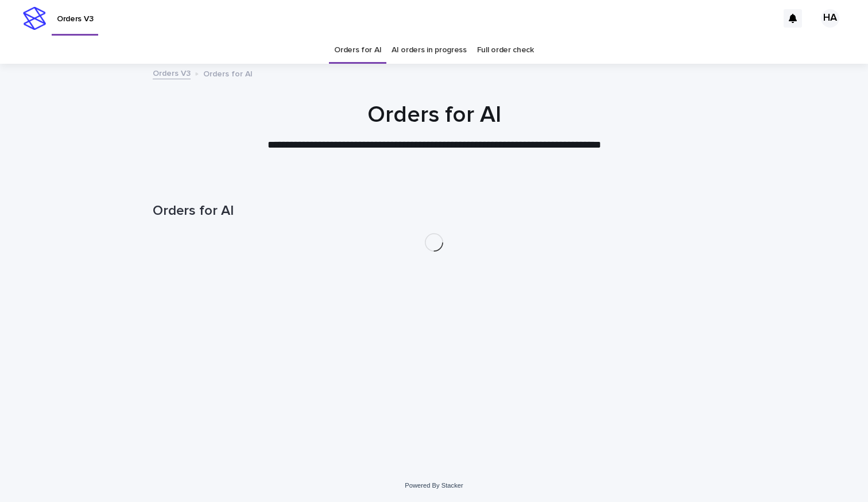 The image size is (868, 502). Describe the element at coordinates (228, 73) in the screenshot. I see `p: Orders for AI` at that location.